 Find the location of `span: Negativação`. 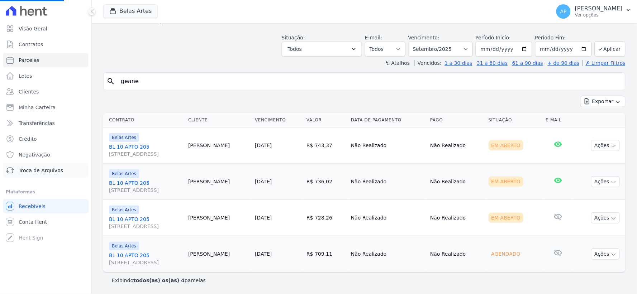

span: Negativação is located at coordinates (34, 155).